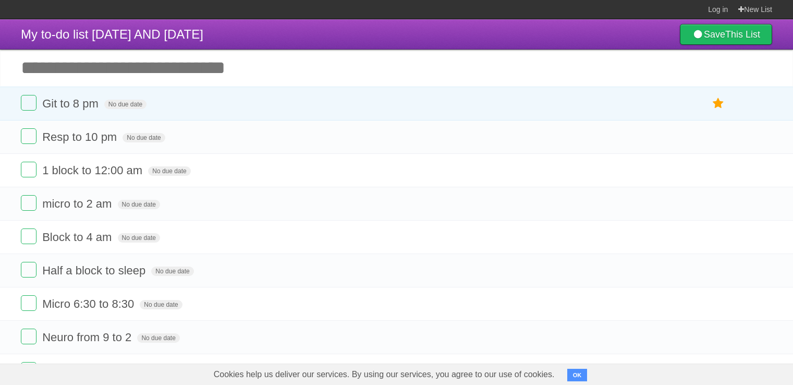 The image size is (793, 385). Describe the element at coordinates (88, 337) in the screenshot. I see `span: Neuro from 9 to 2` at that location.